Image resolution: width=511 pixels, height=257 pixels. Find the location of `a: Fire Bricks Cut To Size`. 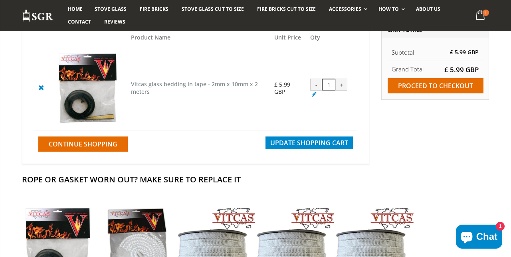

a: Fire Bricks Cut To Size is located at coordinates (286, 9).